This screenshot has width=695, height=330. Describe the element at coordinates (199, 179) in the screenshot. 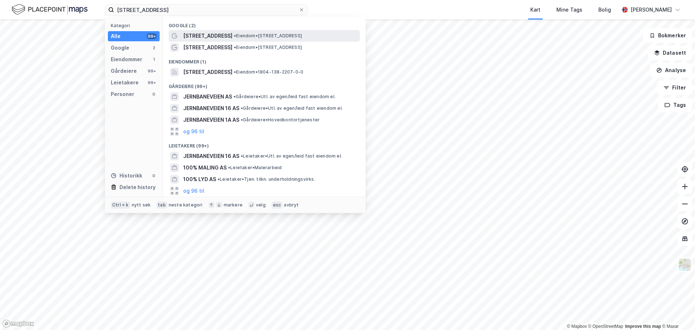

I see `span: 100% LYD AS` at that location.